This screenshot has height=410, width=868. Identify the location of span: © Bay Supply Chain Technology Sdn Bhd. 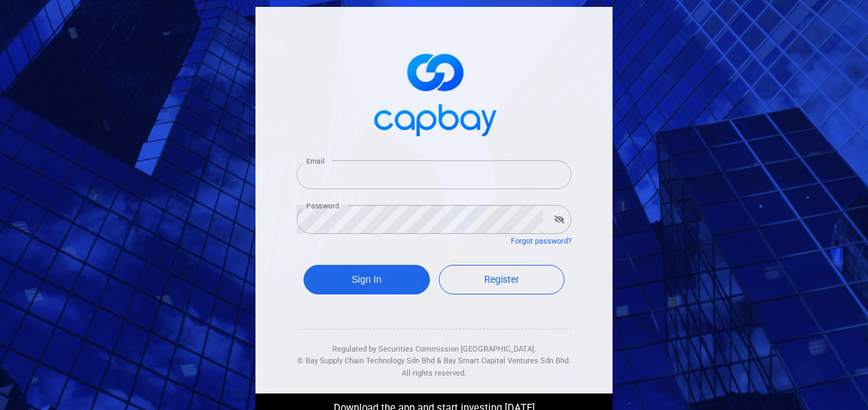
(366, 360).